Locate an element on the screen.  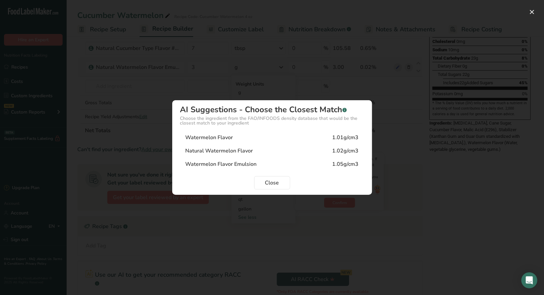
div: 1.02g/cm3 is located at coordinates (345, 151).